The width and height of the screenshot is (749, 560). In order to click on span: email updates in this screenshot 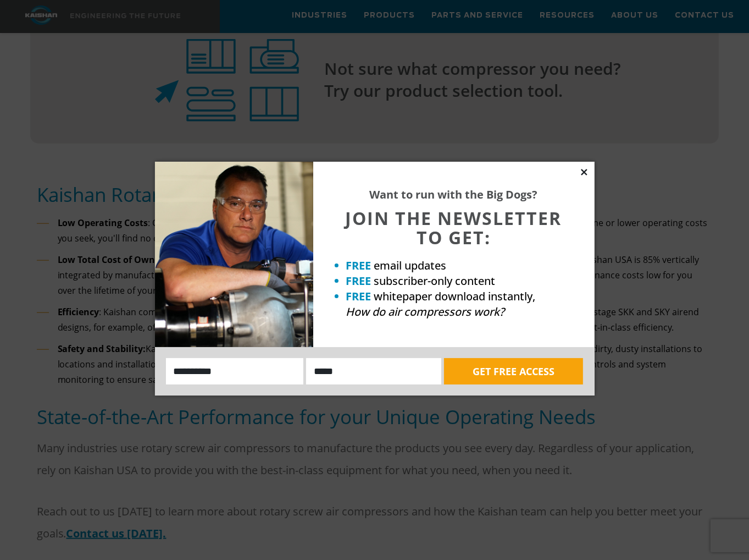, I will do `click(411, 265)`.